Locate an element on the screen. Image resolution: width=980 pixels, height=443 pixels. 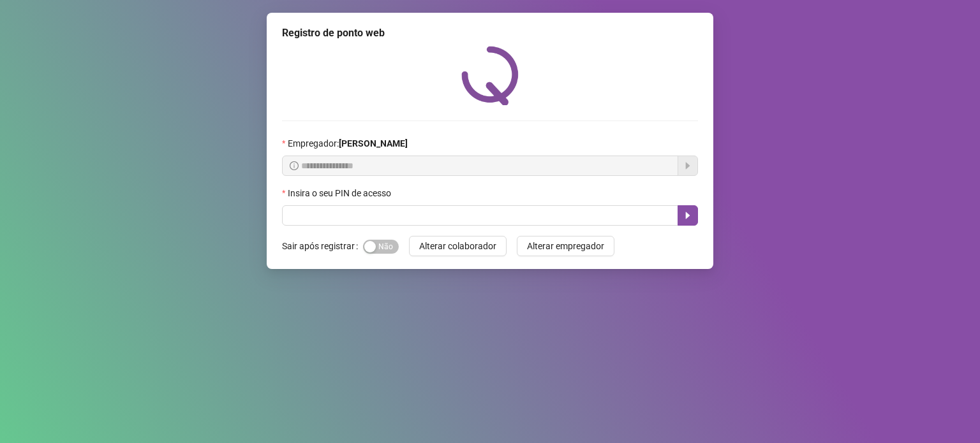
span: caret-right is located at coordinates (688, 215).